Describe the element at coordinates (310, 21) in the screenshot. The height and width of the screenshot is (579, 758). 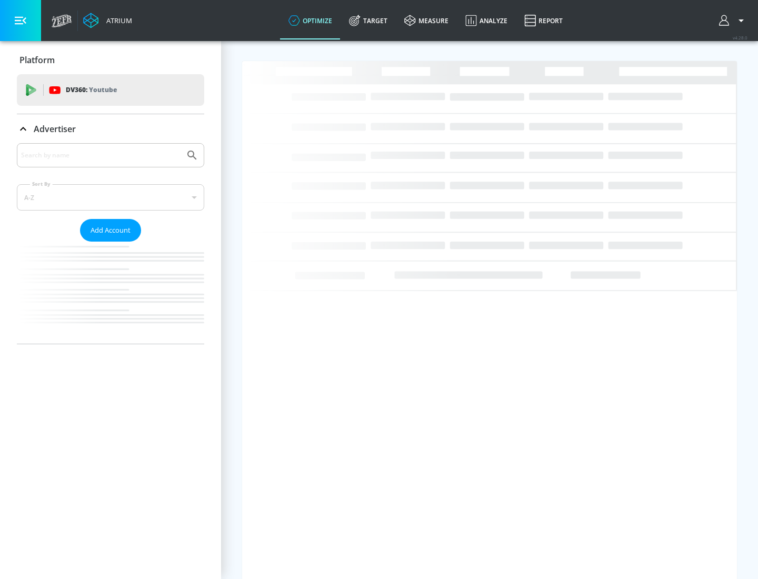
I see `a: optimize` at that location.